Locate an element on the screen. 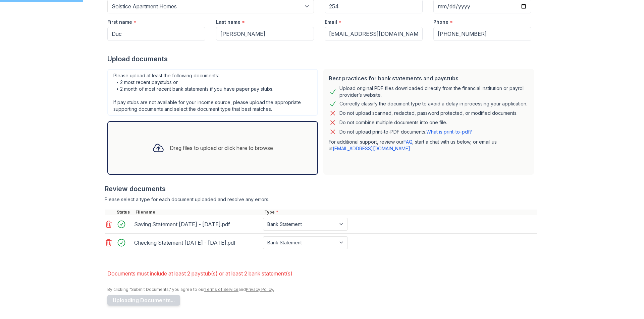 The image size is (644, 319). label: Last name is located at coordinates (228, 22).